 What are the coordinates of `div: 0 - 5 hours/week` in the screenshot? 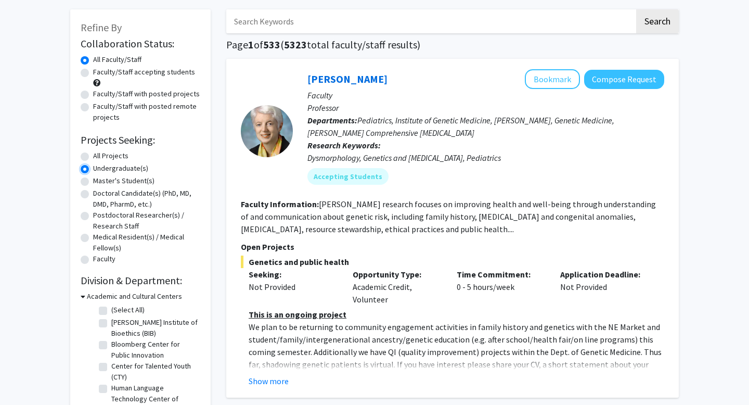 It's located at (501, 287).